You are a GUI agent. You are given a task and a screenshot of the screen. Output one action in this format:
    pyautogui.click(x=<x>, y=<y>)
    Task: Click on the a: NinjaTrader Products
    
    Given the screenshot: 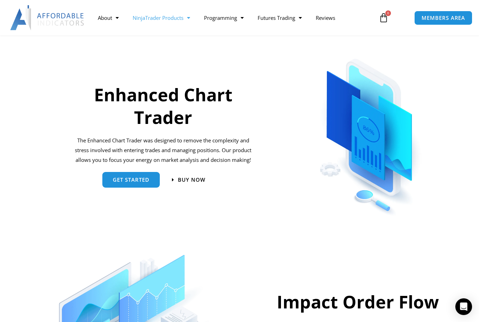 What is the action you would take?
    pyautogui.click(x=161, y=18)
    